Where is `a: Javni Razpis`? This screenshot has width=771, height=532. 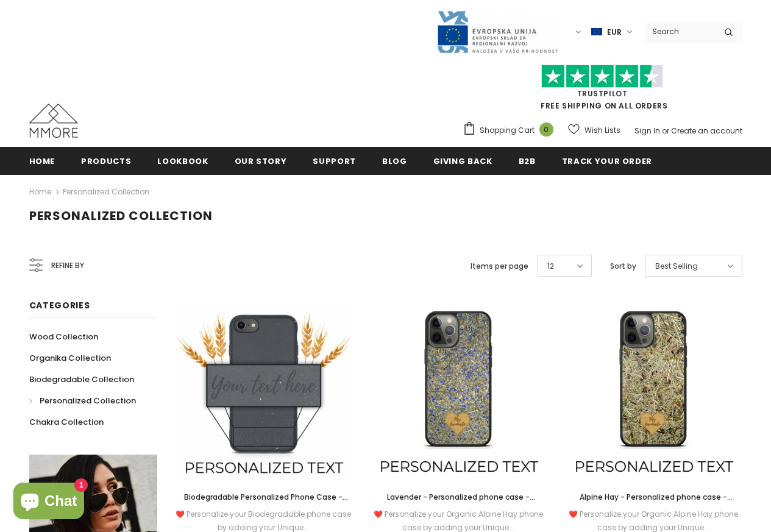 a: Javni Razpis is located at coordinates (497, 31).